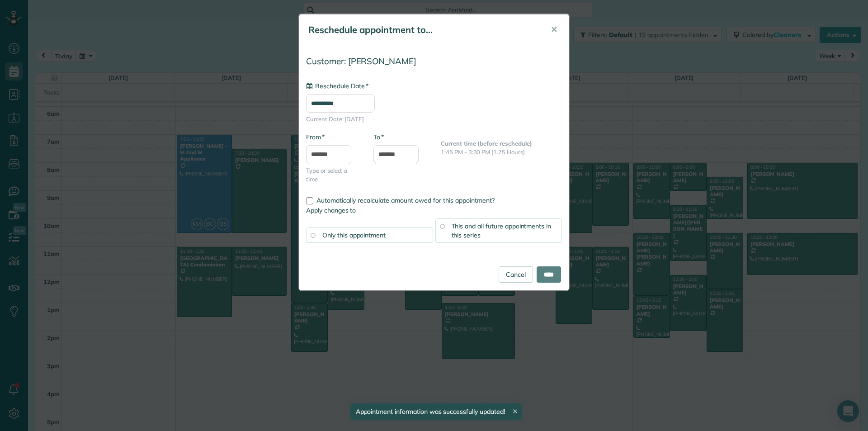  Describe the element at coordinates (378, 137) in the screenshot. I see `label: To` at that location.